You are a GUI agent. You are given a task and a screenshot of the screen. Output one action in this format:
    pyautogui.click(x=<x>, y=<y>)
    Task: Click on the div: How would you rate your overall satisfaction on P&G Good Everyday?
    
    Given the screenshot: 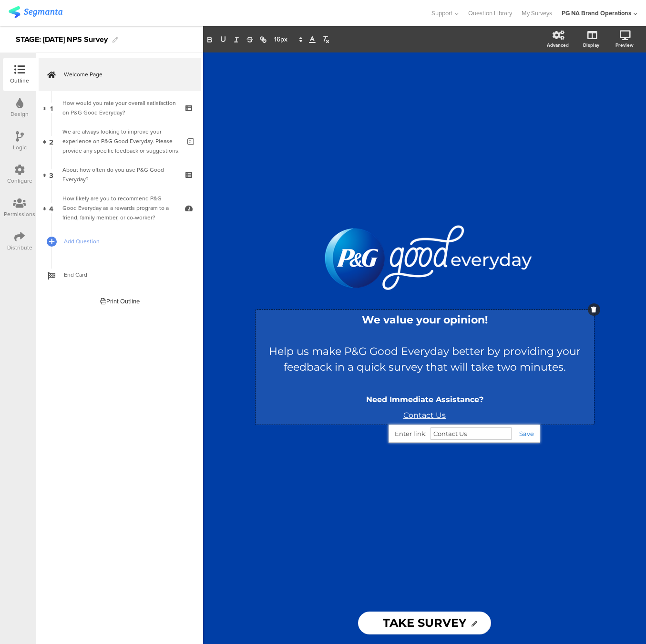 What is the action you would take?
    pyautogui.click(x=119, y=108)
    